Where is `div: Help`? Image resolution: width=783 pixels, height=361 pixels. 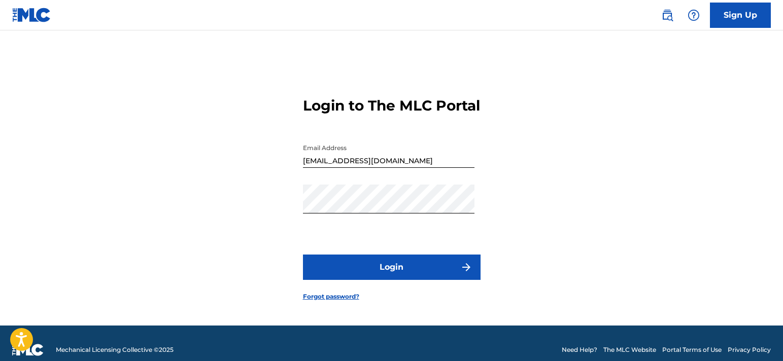 div: Help is located at coordinates (694, 15).